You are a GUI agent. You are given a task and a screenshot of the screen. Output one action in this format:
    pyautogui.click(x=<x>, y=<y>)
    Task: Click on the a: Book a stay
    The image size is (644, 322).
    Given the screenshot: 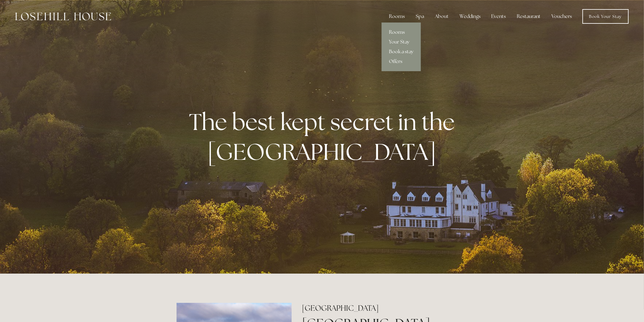 What is the action you would take?
    pyautogui.click(x=401, y=52)
    